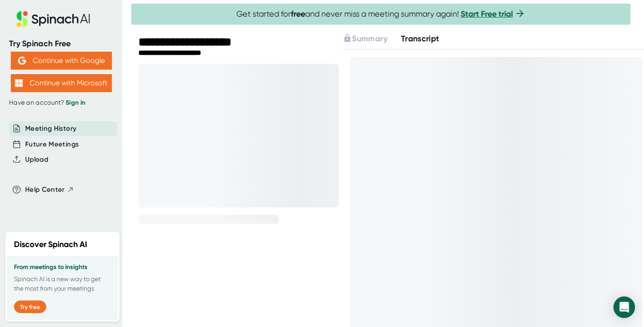  Describe the element at coordinates (51, 128) in the screenshot. I see `span: Meeting History` at that location.